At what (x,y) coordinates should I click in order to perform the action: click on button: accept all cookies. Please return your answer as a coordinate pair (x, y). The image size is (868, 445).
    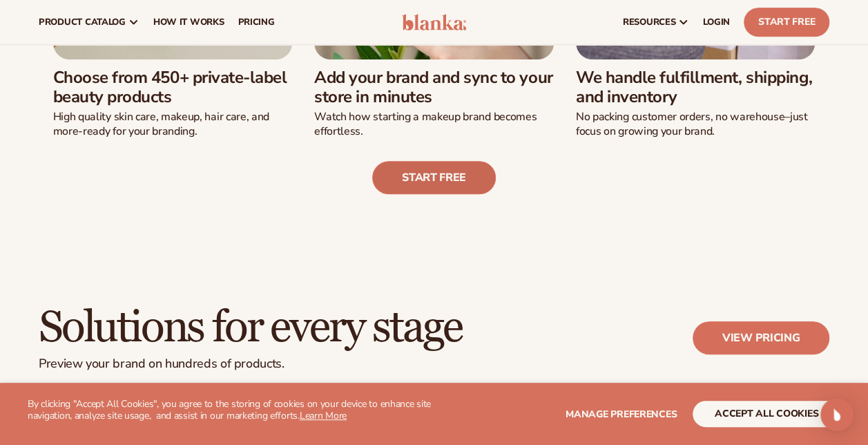
    Looking at the image, I should click on (767, 414).